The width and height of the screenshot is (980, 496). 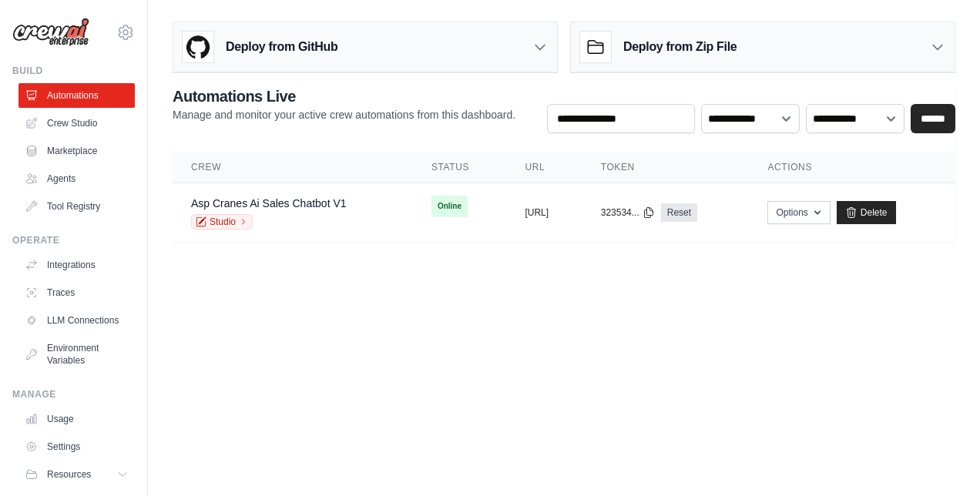 What do you see at coordinates (76, 207) in the screenshot?
I see `a: Tool Registry` at bounding box center [76, 207].